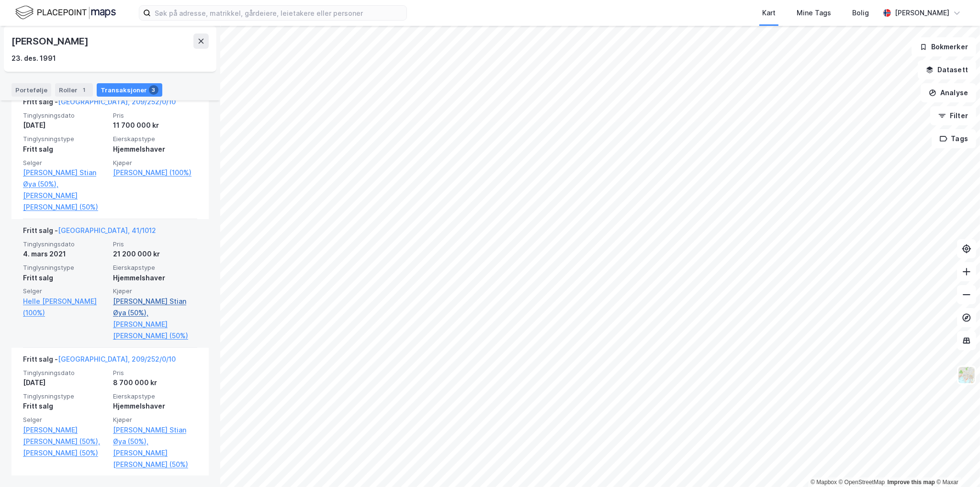 This screenshot has height=487, width=980. What do you see at coordinates (65, 12) in the screenshot?
I see `img: logo.f888ab2527a4732fd821a326f86c7f29.svg` at bounding box center [65, 12].